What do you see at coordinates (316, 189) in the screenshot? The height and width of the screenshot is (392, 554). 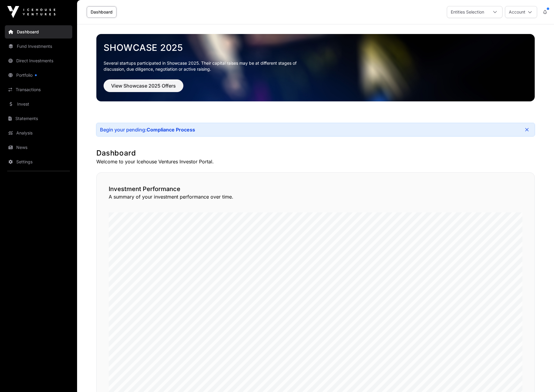 I see `h2: Investment Performance` at bounding box center [316, 189].